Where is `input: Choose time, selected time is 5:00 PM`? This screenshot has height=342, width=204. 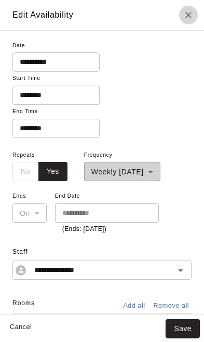 input: Choose time, selected time is 5:00 PM is located at coordinates (52, 128).